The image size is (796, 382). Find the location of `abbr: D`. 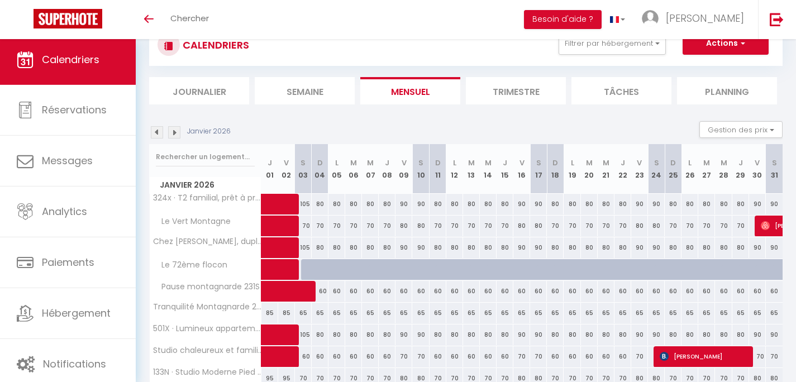

abbr: D is located at coordinates (555, 163).